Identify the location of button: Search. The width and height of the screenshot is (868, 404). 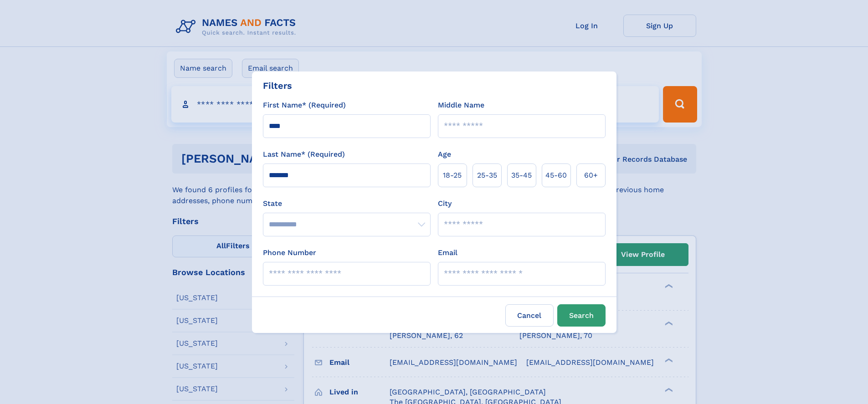
(582, 315).